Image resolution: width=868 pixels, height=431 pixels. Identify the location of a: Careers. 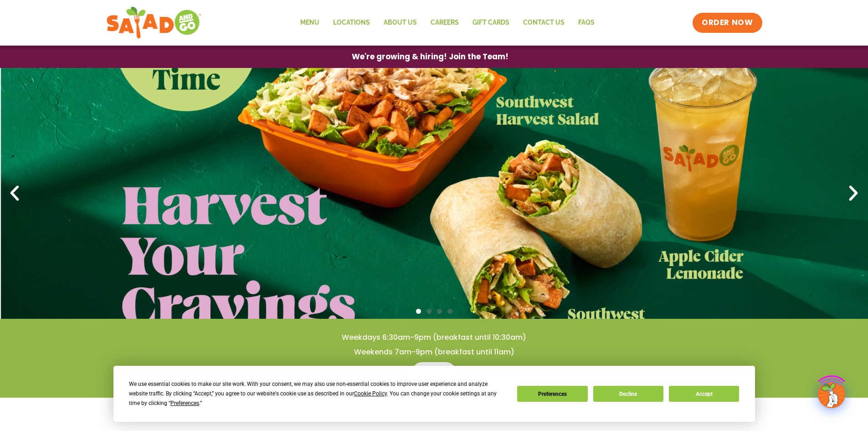
(445, 23).